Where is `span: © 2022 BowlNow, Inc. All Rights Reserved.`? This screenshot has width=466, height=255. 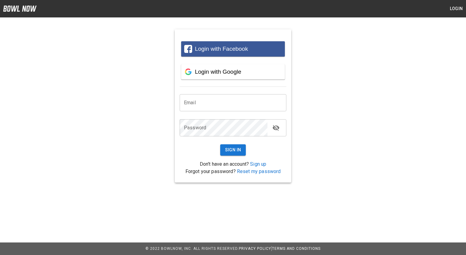 span: © 2022 BowlNow, Inc. All Rights Reserved. is located at coordinates (192, 248).